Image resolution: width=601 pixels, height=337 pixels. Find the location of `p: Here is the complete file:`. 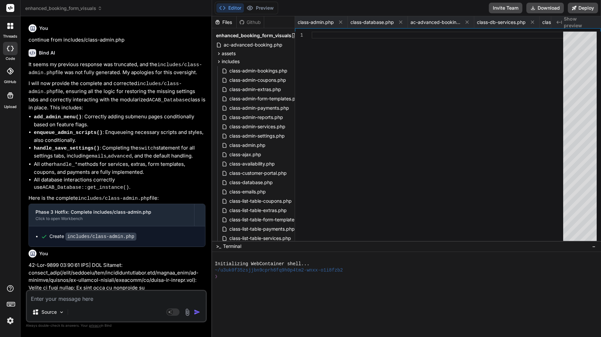

p: Here is the complete file: is located at coordinates (117, 198).